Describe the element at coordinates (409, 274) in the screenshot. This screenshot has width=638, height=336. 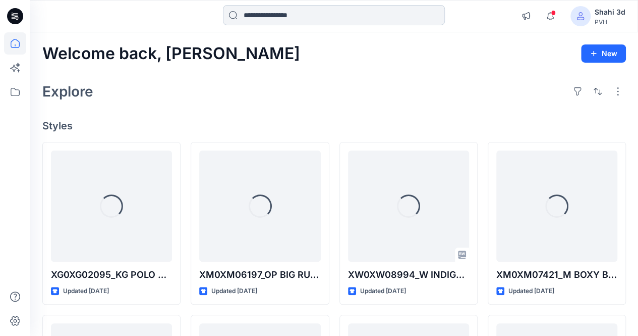
I see `p: XW0XW08994_W INDIGO TH TEE_PROTO_V01` at that location.